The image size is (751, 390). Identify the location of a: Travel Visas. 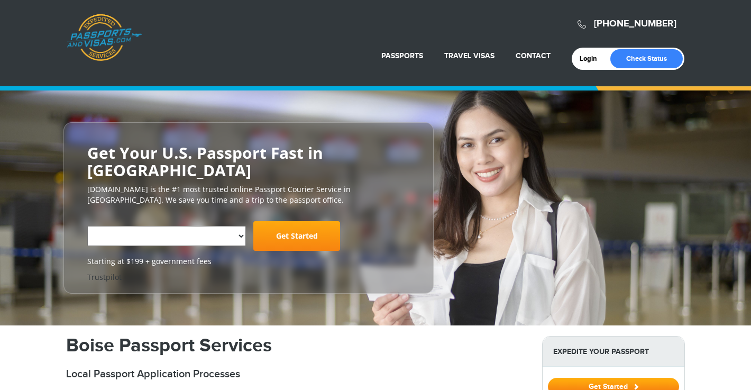
(469, 55).